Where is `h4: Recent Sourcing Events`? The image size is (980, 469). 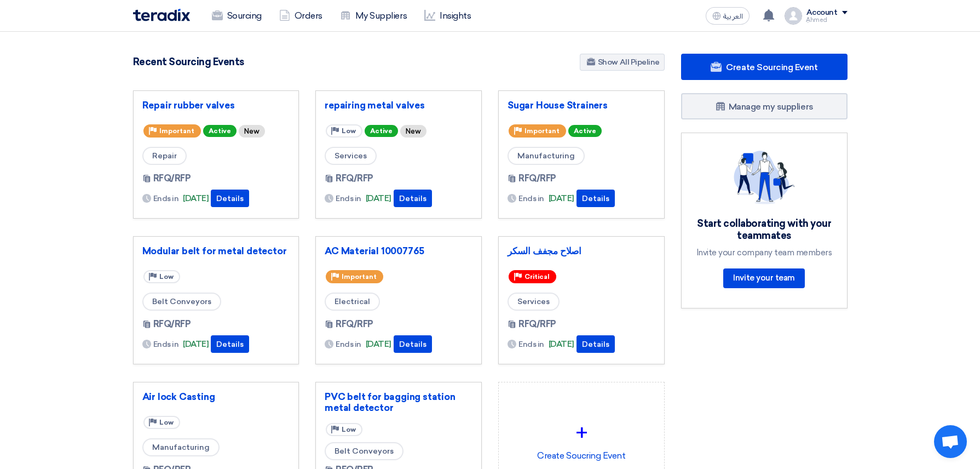
h4: Recent Sourcing Events is located at coordinates (189, 62).